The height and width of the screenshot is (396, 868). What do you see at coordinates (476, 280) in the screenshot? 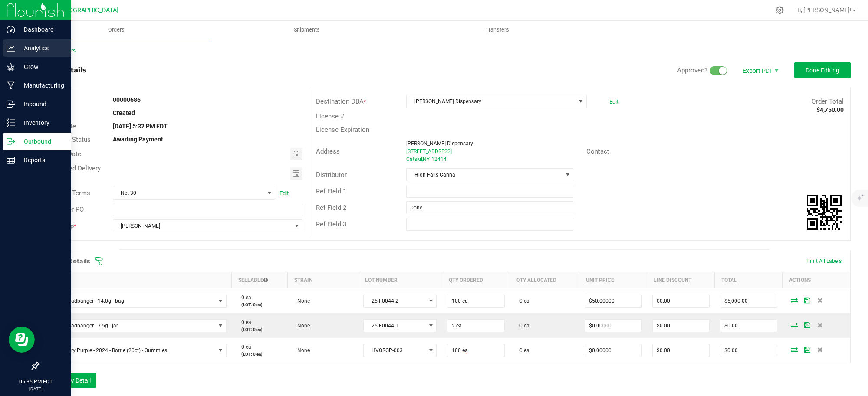
I see `th: Qty Ordered` at bounding box center [476, 280].